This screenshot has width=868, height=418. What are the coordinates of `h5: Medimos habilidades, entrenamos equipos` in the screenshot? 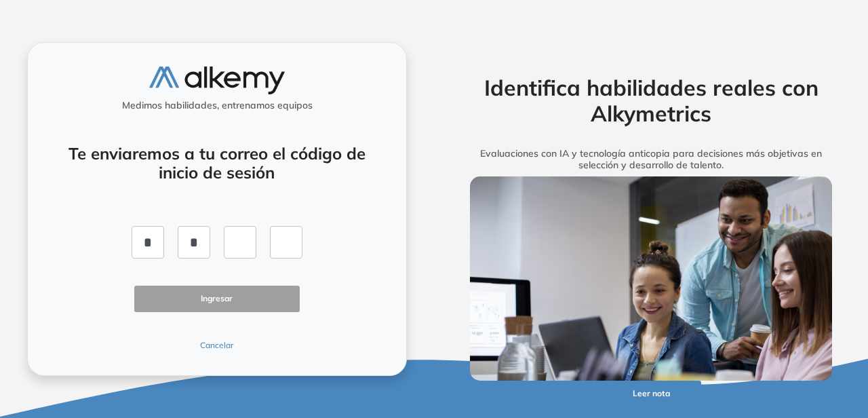 It's located at (217, 105).